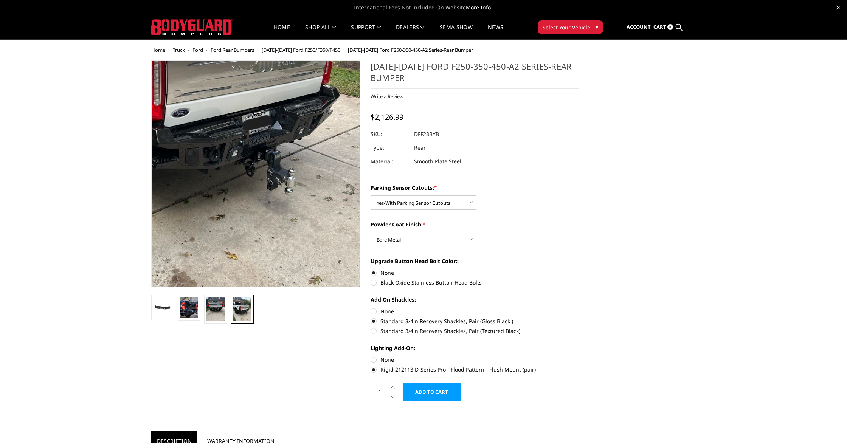  Describe the element at coordinates (566, 27) in the screenshot. I see `span: Select Your Vehicle` at that location.